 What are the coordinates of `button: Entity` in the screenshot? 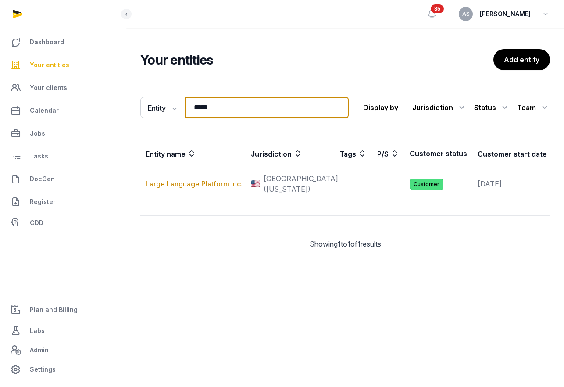 It's located at (163, 107).